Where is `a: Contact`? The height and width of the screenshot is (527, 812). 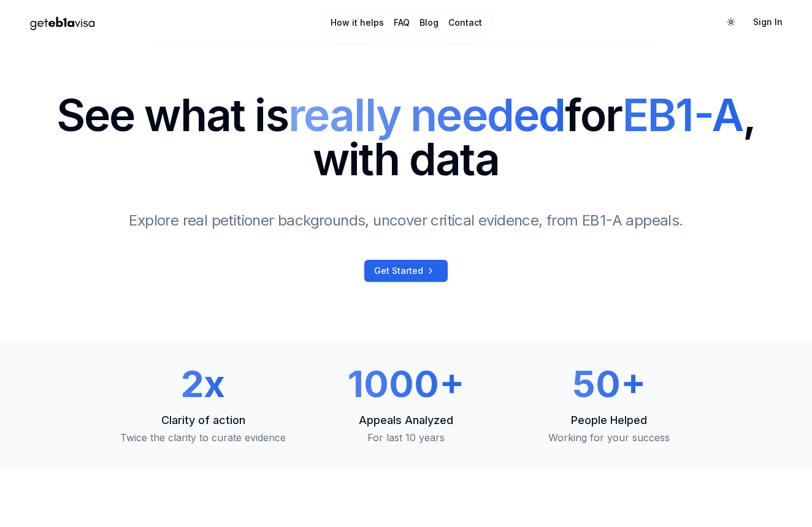 a: Contact is located at coordinates (465, 23).